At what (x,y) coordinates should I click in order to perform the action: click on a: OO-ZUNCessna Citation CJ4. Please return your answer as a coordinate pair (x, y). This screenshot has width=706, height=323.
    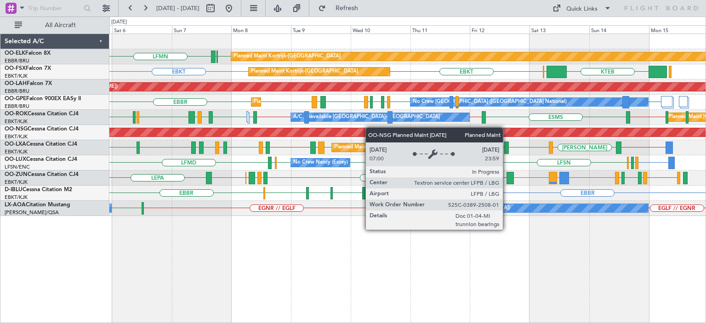
    Looking at the image, I should click on (41, 175).